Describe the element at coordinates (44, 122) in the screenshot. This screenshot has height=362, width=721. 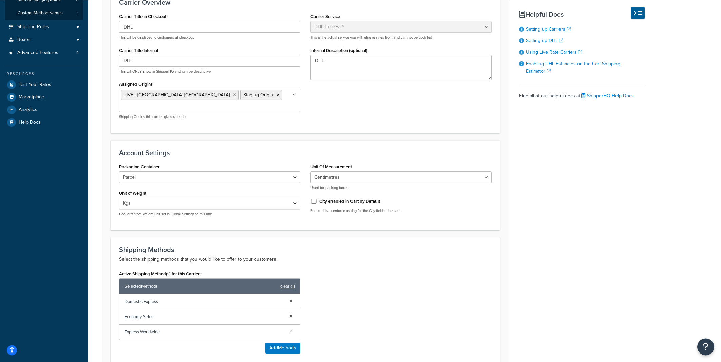
I see `li: Help Docs` at that location.